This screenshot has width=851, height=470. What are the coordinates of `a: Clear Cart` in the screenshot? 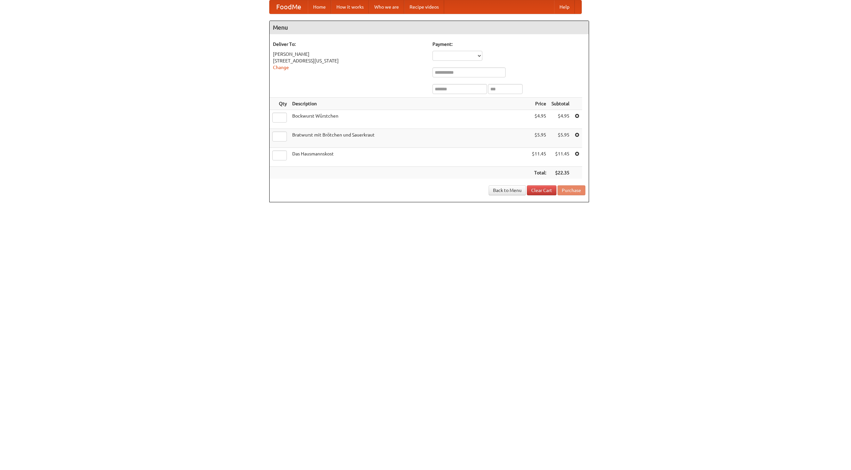 It's located at (541, 190).